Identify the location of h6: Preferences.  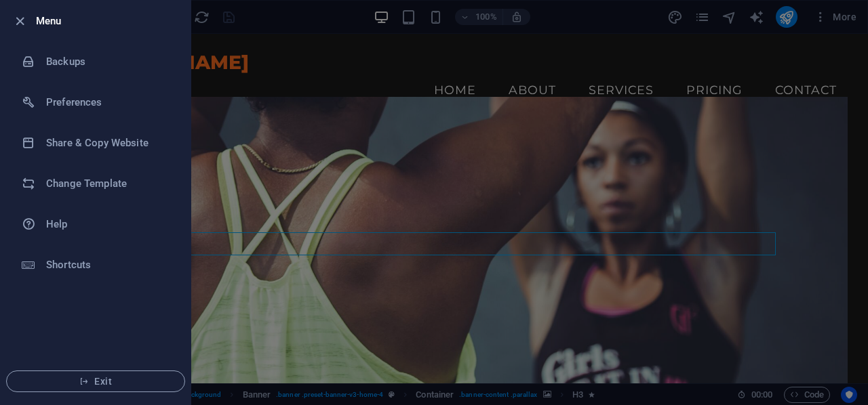
(109, 103).